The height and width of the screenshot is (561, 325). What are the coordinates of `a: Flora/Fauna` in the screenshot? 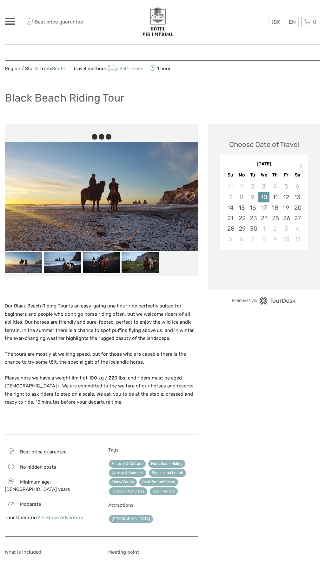 It's located at (123, 482).